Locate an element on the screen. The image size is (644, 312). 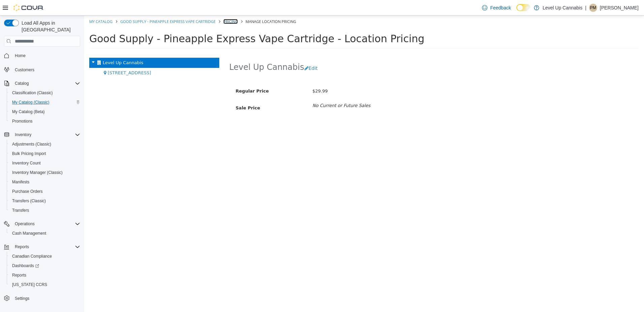
a: Promotions is located at coordinates (22, 121).